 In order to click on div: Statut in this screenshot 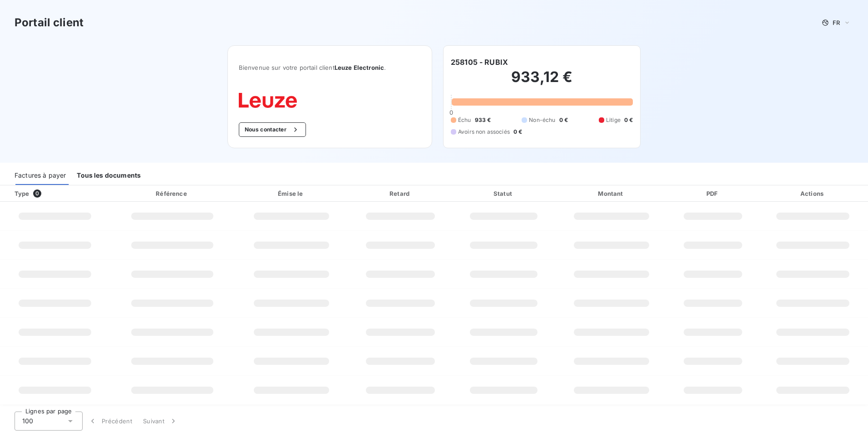, I will do `click(503, 193)`.